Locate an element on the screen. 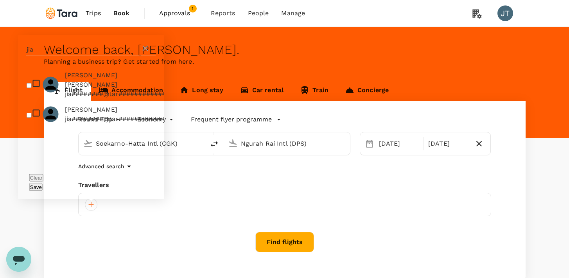  p: Planning a business trip? Get started from here. is located at coordinates (285, 62).